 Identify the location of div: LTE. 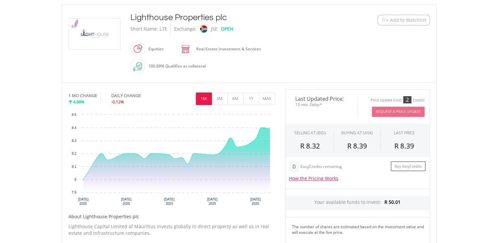
(163, 29).